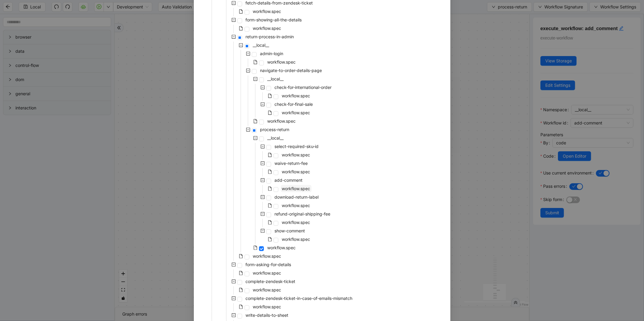  I want to click on span: check-for-final-sale, so click(294, 104).